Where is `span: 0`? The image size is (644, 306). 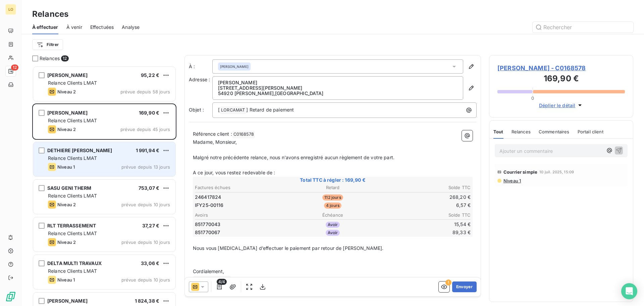 span: 0 is located at coordinates (533, 98).